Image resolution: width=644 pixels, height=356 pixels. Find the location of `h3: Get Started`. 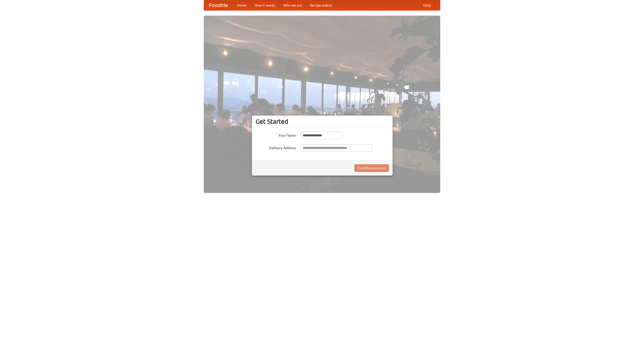

h3: Get Started is located at coordinates (323, 122).